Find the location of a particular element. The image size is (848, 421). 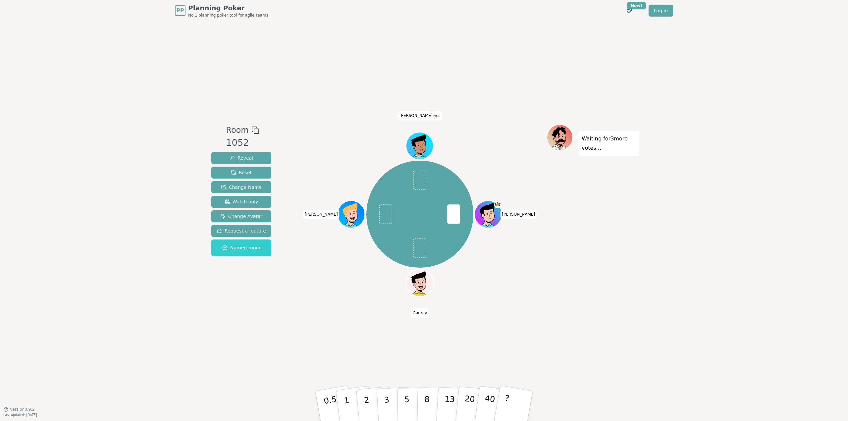

span: No.1 planning poker tool for agile teams is located at coordinates (228, 15).